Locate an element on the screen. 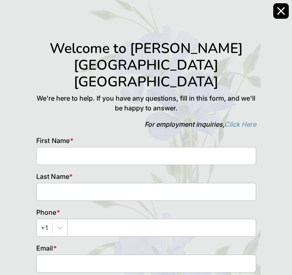 Image resolution: width=292 pixels, height=275 pixels. span: Last Name is located at coordinates (53, 176).